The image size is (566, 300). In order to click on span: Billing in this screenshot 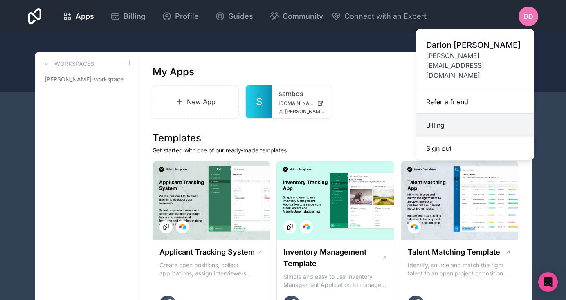, I will do `click(135, 16)`.